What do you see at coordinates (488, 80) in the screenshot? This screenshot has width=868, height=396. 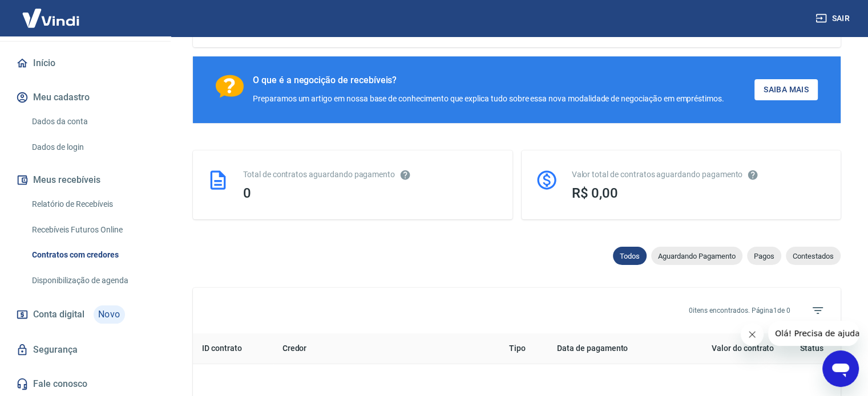 I see `div: O que é a negocição de recebíveis?` at bounding box center [488, 80].